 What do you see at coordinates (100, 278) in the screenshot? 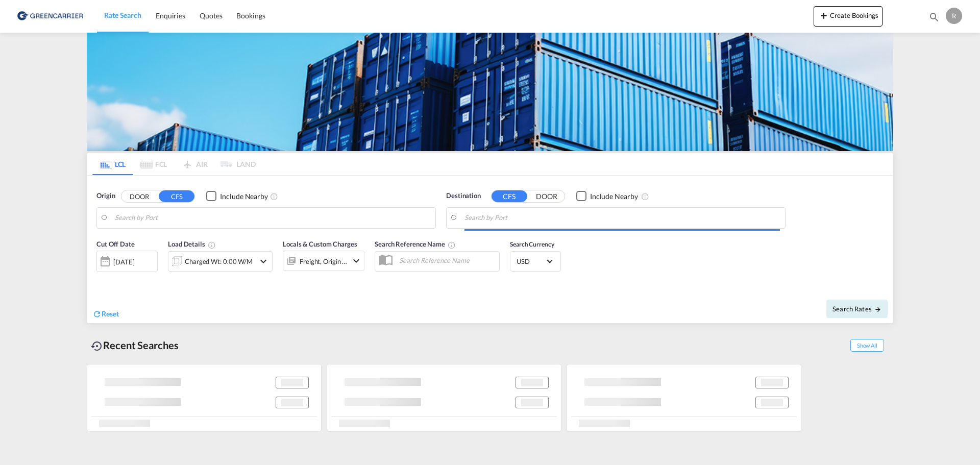
I see `md-datepicker: Select` at bounding box center [100, 278].